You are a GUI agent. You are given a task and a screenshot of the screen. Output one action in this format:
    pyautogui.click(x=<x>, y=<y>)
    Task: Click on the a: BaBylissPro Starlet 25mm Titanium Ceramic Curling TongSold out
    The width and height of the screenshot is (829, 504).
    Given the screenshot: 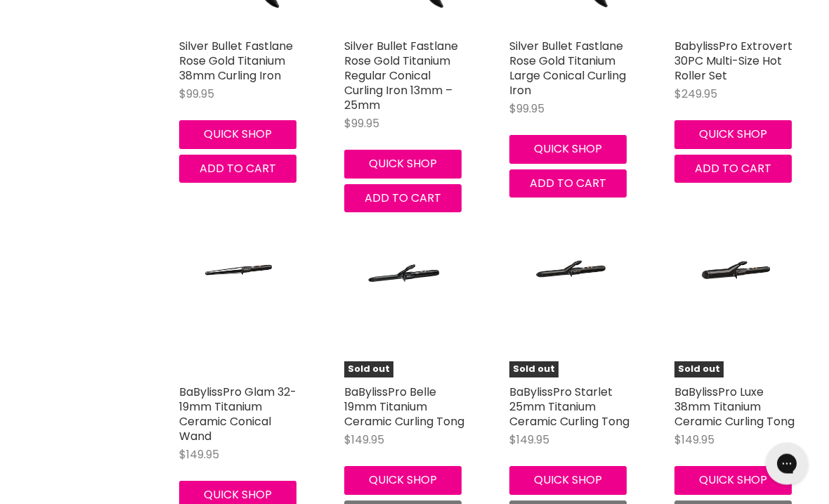 What is the action you would take?
    pyautogui.click(x=570, y=316)
    